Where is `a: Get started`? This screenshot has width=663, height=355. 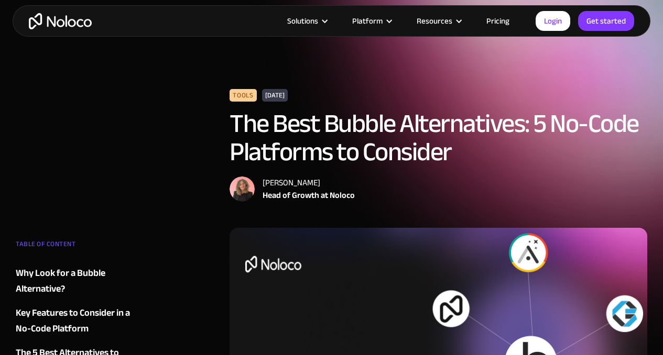
a: Get started is located at coordinates (606, 21).